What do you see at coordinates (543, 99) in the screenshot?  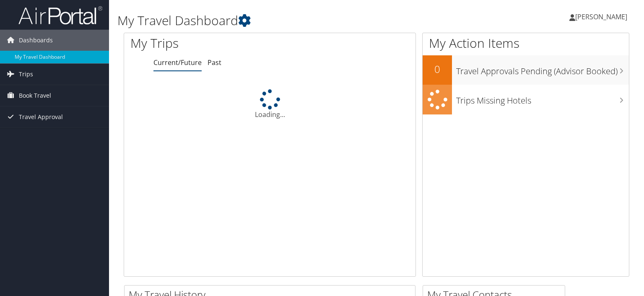 I see `h3: Trips Missing Hotels` at bounding box center [543, 99].